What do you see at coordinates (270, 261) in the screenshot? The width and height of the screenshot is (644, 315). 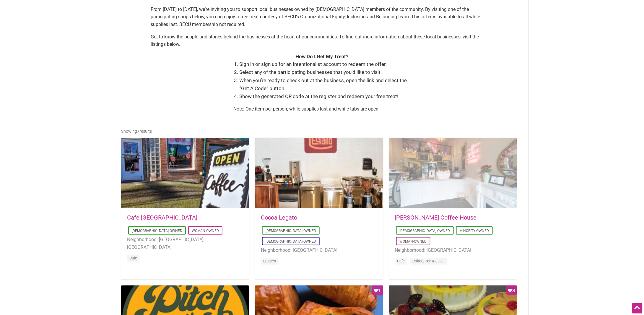 I see `a: Dessert` at bounding box center [270, 261].